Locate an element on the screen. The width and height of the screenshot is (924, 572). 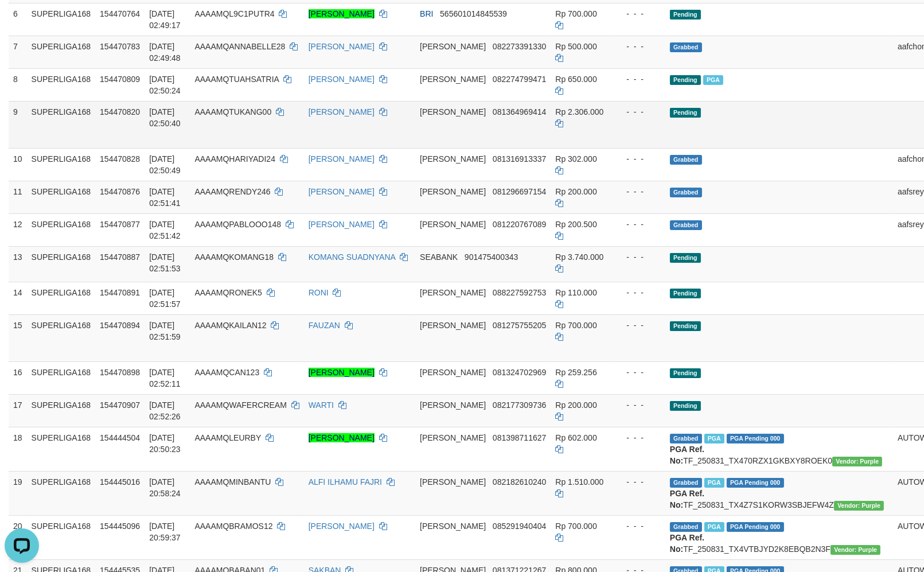
td: 15 is located at coordinates (18, 338).